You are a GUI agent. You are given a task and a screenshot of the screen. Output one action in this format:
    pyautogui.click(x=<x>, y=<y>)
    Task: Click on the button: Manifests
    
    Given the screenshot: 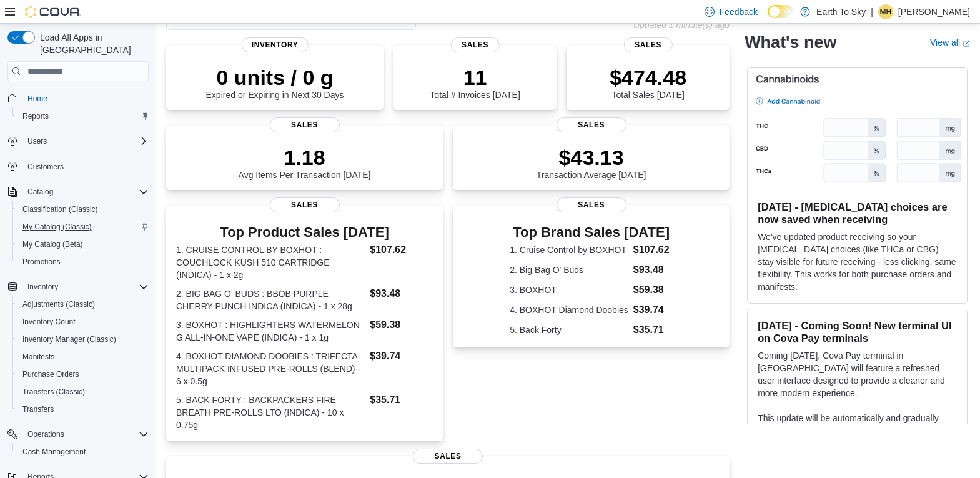 What is the action you would take?
    pyautogui.click(x=83, y=357)
    